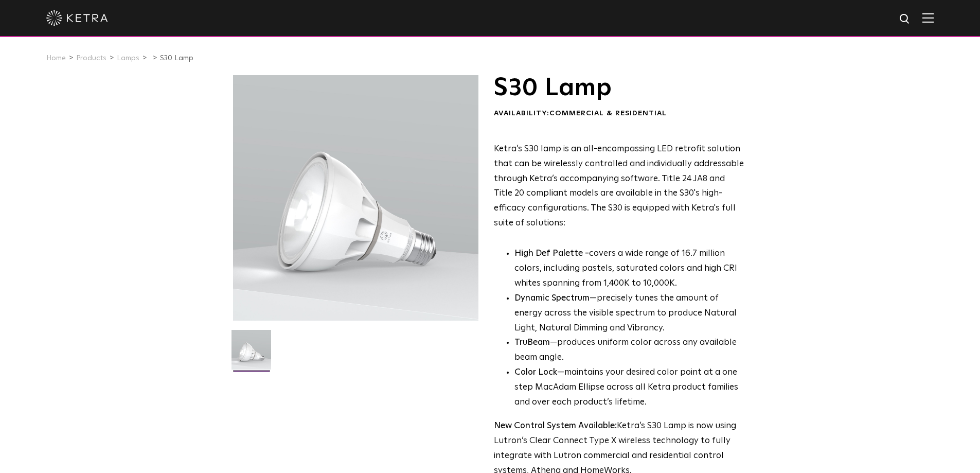 Image resolution: width=980 pixels, height=473 pixels. What do you see at coordinates (619, 88) in the screenshot?
I see `h1: S30 Lamp` at bounding box center [619, 88].